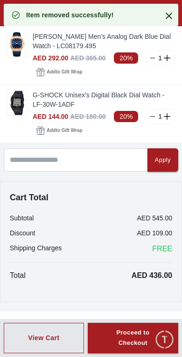 Image resolution: width=182 pixels, height=357 pixels. Describe the element at coordinates (22, 218) in the screenshot. I see `p: Subtotal` at that location.